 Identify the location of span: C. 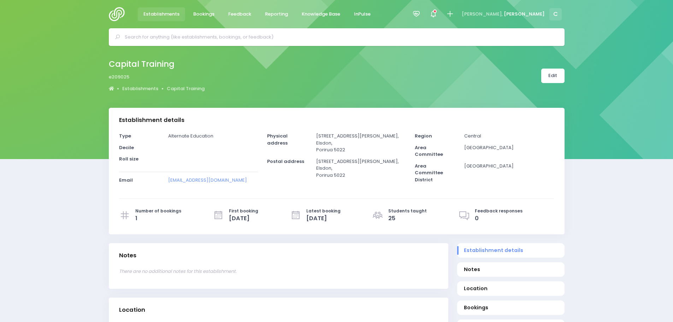
(556, 14).